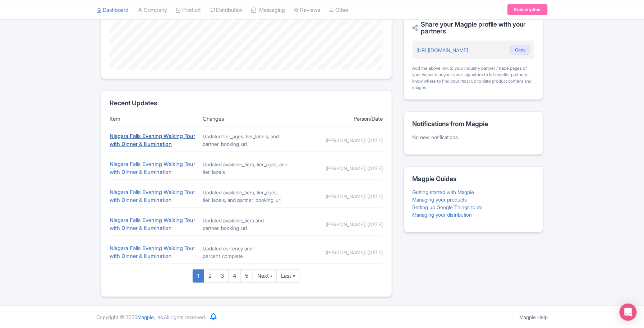 The image size is (644, 328). What do you see at coordinates (246, 252) in the screenshot?
I see `div: Updated currency and percent_complete` at bounding box center [246, 252].